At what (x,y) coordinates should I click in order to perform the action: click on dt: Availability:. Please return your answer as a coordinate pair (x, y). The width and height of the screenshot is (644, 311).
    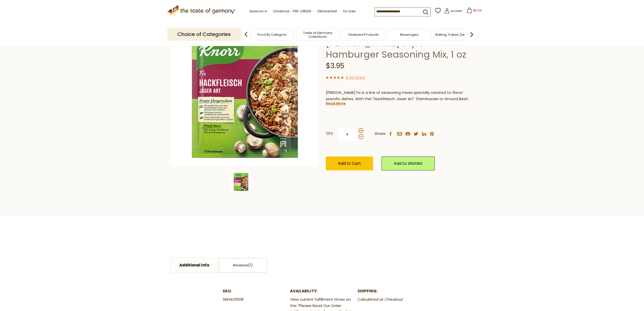
    Looking at the image, I should click on (322, 291).